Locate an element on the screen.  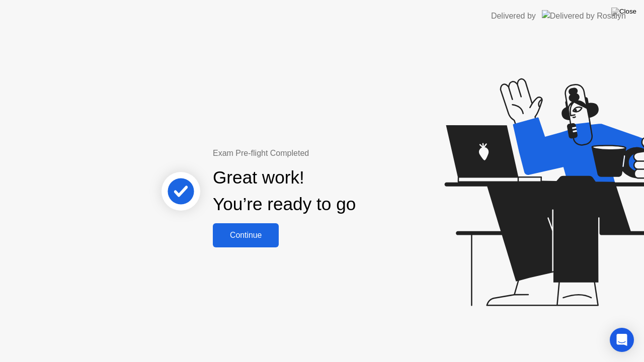
img: Delivered by Rosalyn is located at coordinates (583, 16).